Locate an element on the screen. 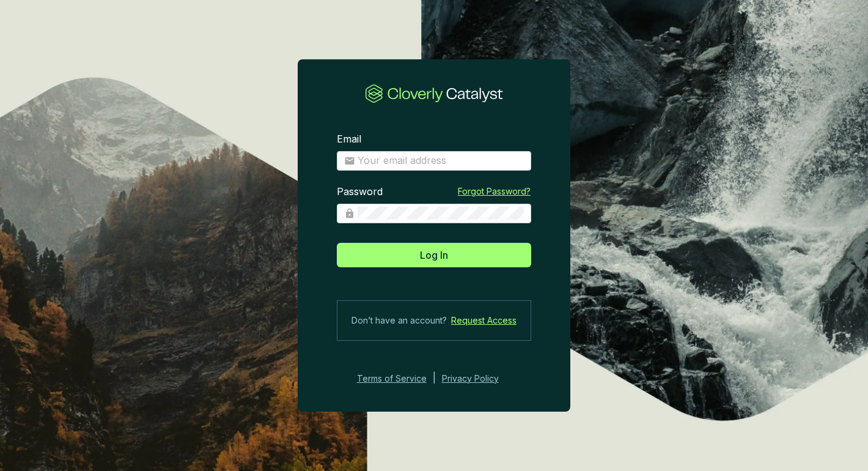 The image size is (868, 471). label: Email is located at coordinates (349, 140).